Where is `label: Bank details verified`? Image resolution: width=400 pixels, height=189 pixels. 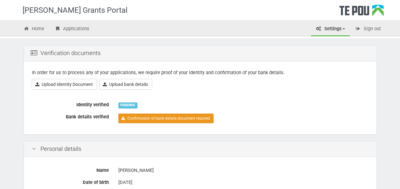 label: Bank details verified is located at coordinates (70, 116).